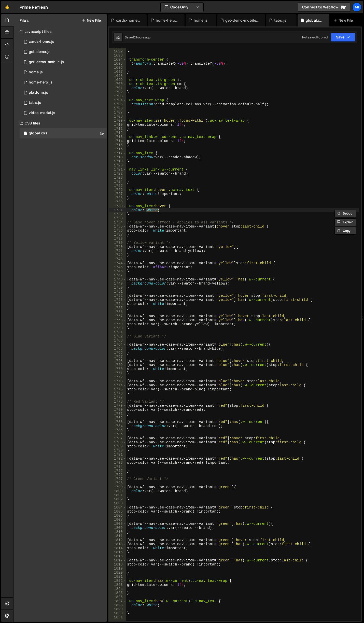 The image size is (364, 623). What do you see at coordinates (63, 113) in the screenshot?
I see `div: 16983/47444.js` at bounding box center [63, 113].